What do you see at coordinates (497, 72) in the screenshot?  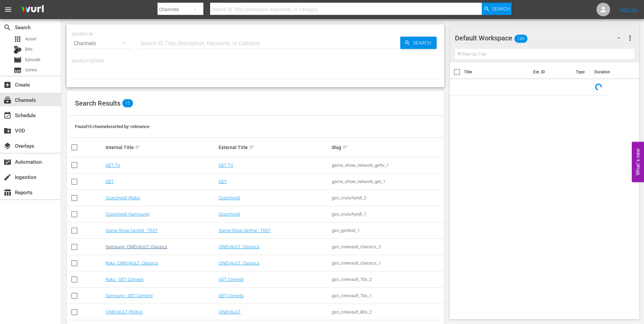 I see `th: Title` at bounding box center [497, 72].